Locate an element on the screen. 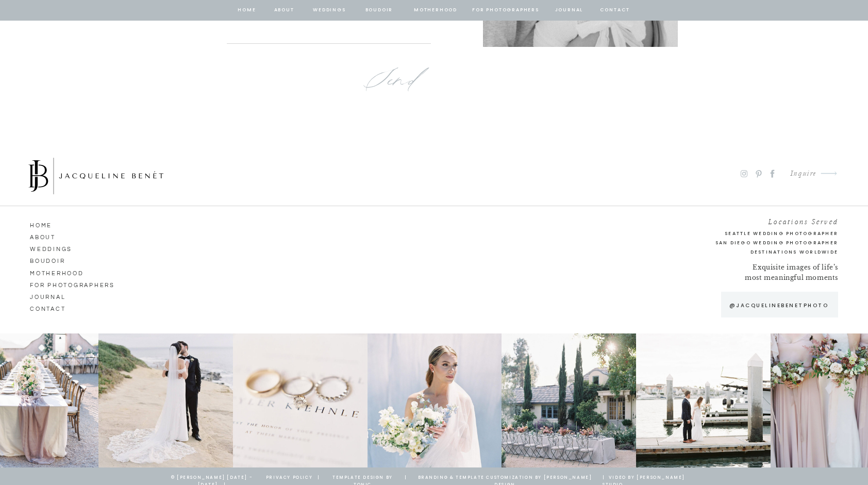 This screenshot has height=485, width=868. a: Seattle Wedding Photographer is located at coordinates (762, 233).